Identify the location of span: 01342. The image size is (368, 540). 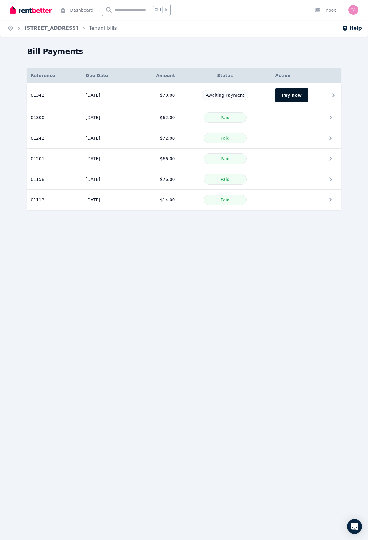
(37, 95).